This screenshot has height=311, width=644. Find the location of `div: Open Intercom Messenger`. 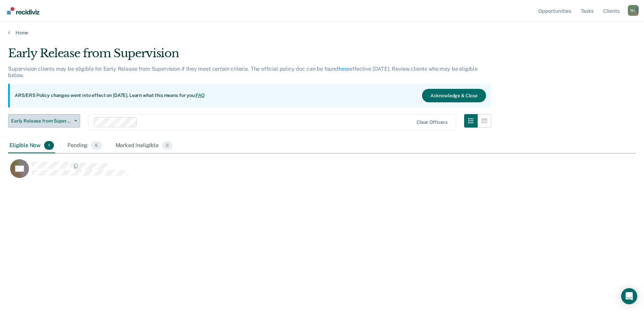

div: Open Intercom Messenger is located at coordinates (629, 296).